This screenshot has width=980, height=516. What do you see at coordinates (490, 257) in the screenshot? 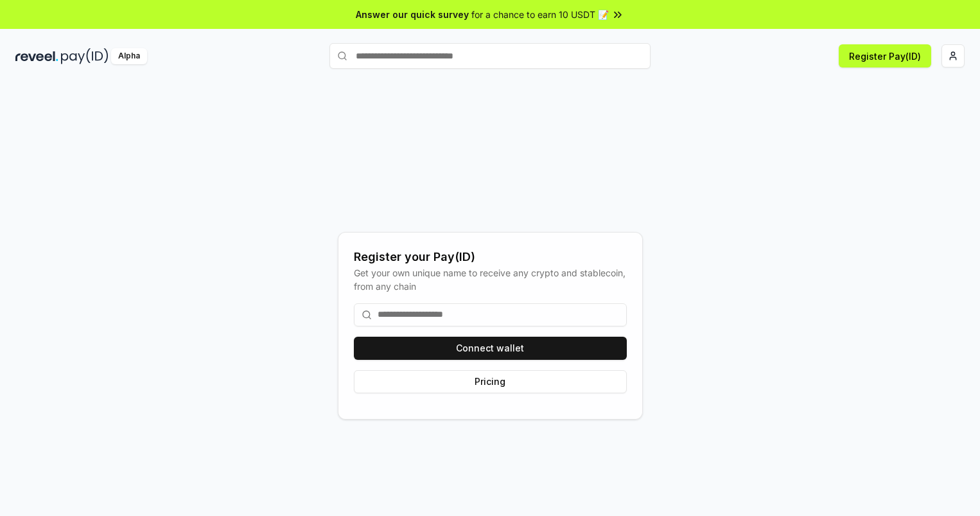
I see `div: Register your Pay(ID)` at bounding box center [490, 257].